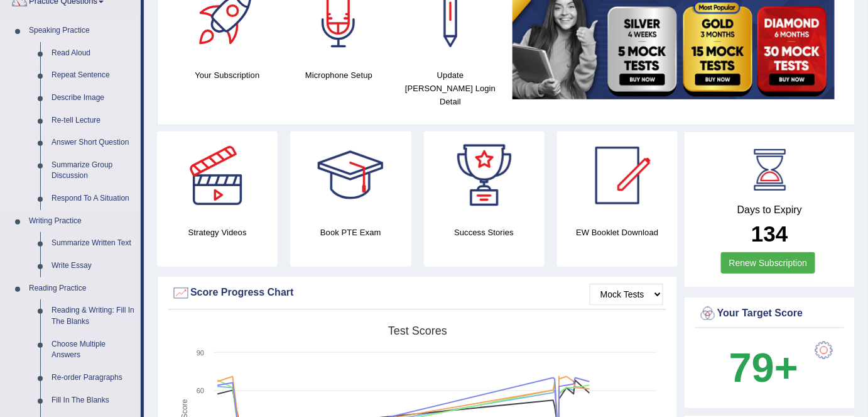 This screenshot has width=868, height=417. I want to click on a: Repeat Sentence, so click(93, 76).